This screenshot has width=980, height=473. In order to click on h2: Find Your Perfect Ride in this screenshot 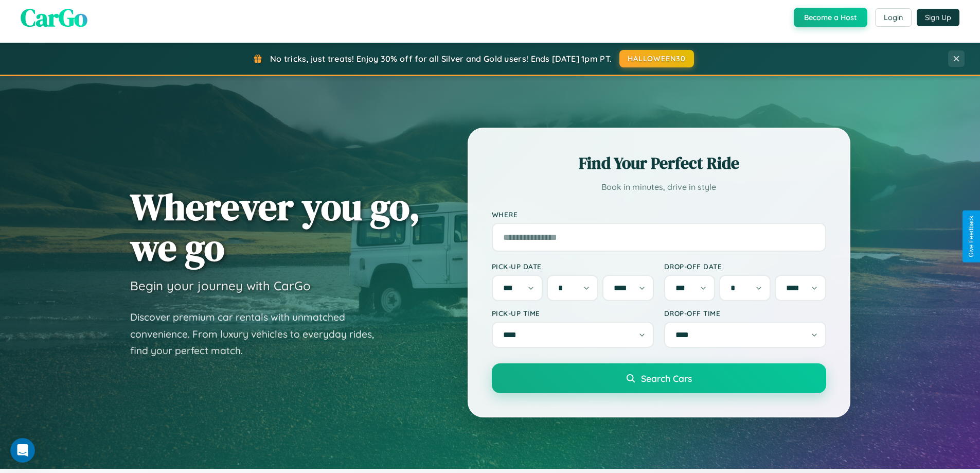, I will do `click(659, 163)`.